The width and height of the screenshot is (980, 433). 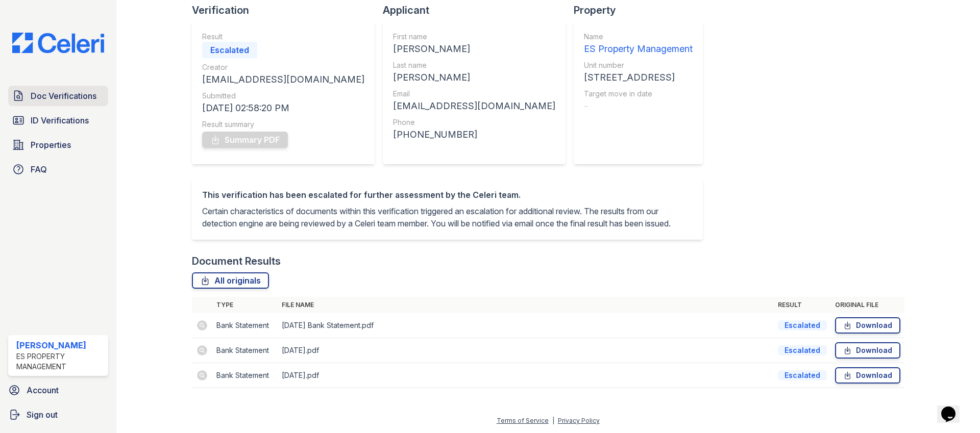 I want to click on span: Account, so click(x=43, y=390).